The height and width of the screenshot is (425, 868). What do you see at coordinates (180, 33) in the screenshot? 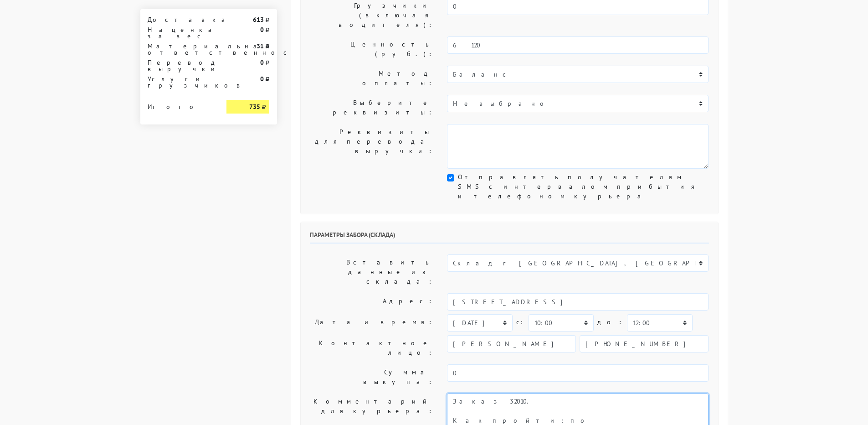
I see `div: Наценка за вес` at bounding box center [180, 33].